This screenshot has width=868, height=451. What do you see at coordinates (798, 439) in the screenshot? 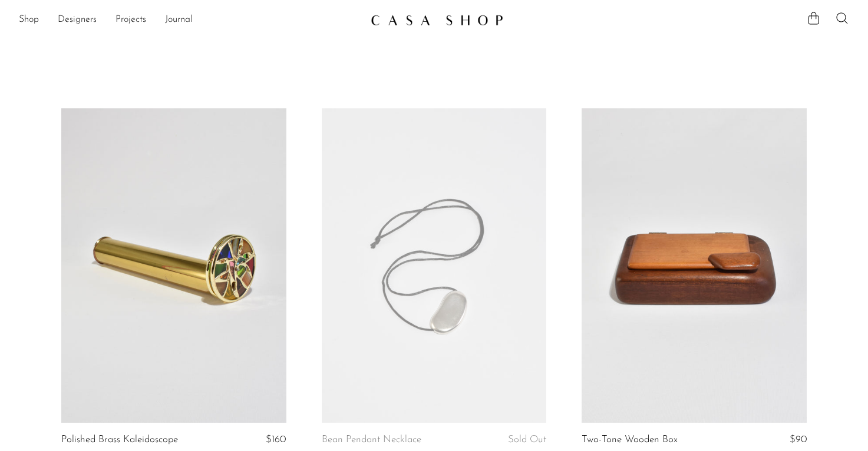
I see `span: $90` at bounding box center [798, 439].